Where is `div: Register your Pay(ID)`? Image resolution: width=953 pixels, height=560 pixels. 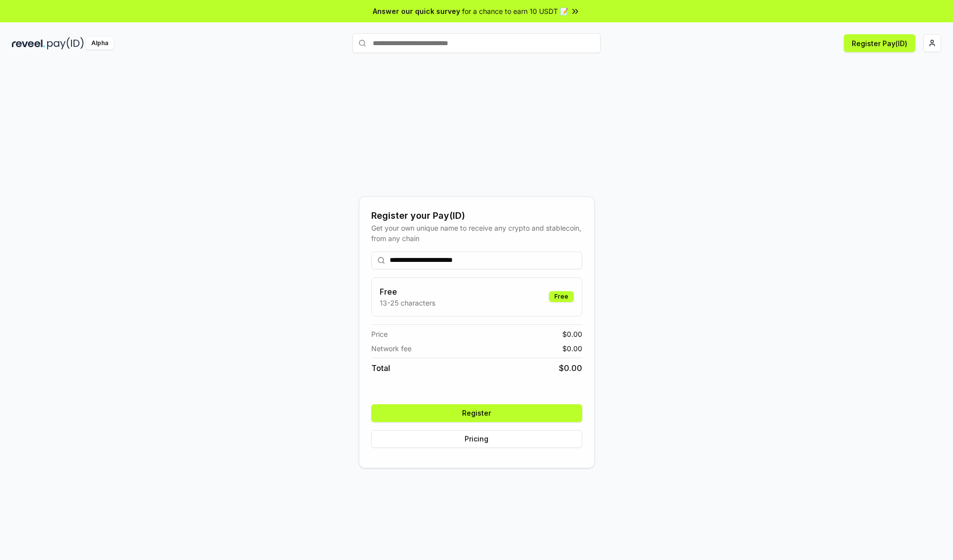
div: Register your Pay(ID) is located at coordinates (477, 216).